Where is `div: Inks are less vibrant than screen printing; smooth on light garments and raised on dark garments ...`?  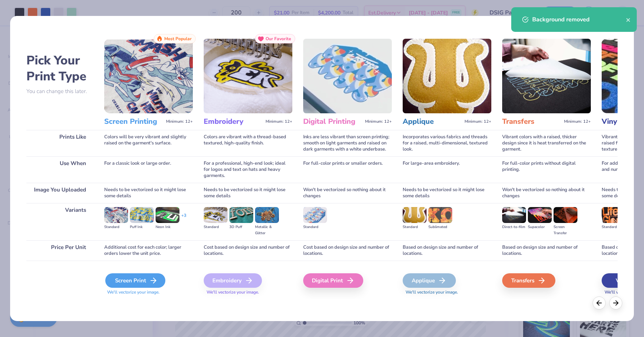 div: Inks are less vibrant than screen printing; smooth on light garments and raised on dark garments ... is located at coordinates (347, 143).